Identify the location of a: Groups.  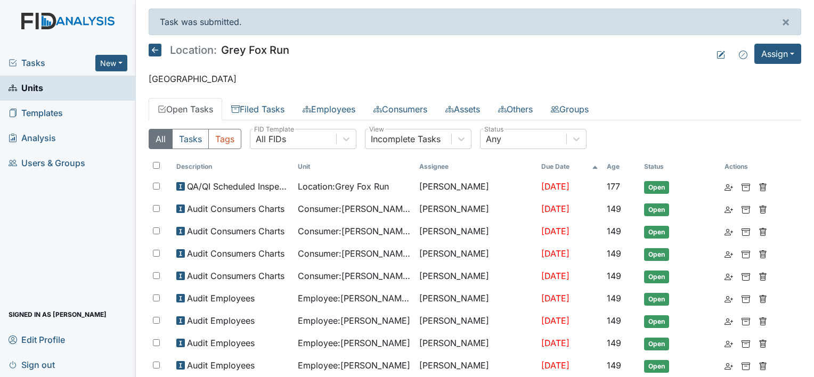
(570, 109).